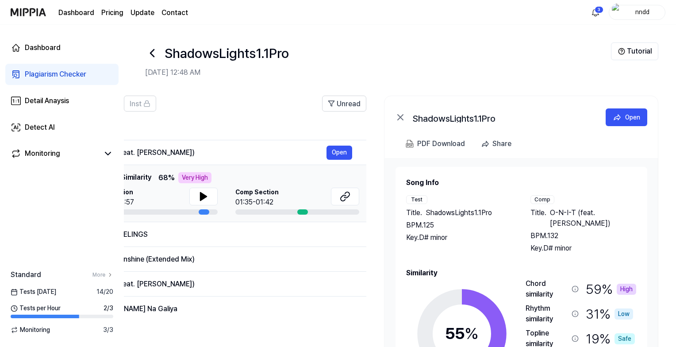  Describe the element at coordinates (175, 13) in the screenshot. I see `a: Contact` at that location.